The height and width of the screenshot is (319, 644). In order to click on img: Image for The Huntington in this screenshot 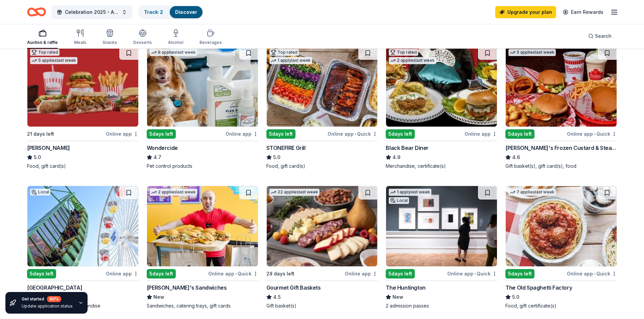, I will do `click(441, 226)`.